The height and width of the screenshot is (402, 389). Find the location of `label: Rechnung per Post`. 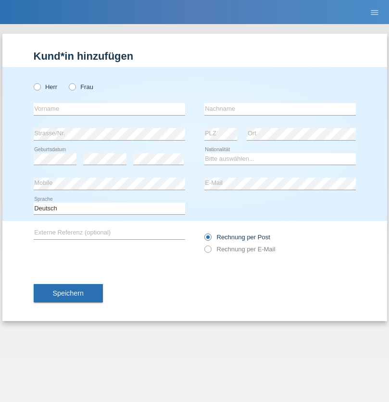

label: Rechnung per Post is located at coordinates (237, 237).